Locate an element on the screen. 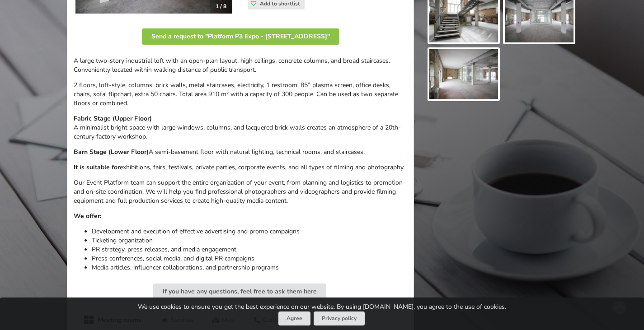 Image resolution: width=644 pixels, height=330 pixels. button: Agree is located at coordinates (294, 318).